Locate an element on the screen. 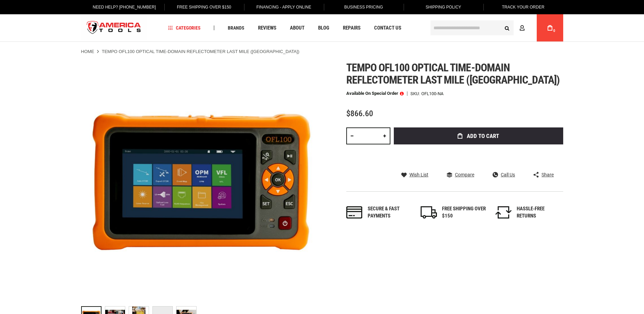 The height and width of the screenshot is (314, 644). img: America Tools is located at coordinates (114, 28).